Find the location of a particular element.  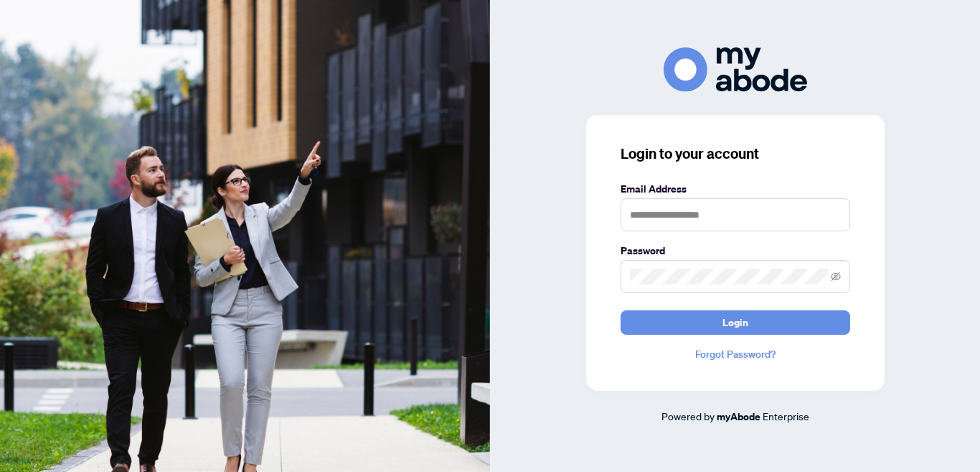

span: Powered by is located at coordinates (688, 416).